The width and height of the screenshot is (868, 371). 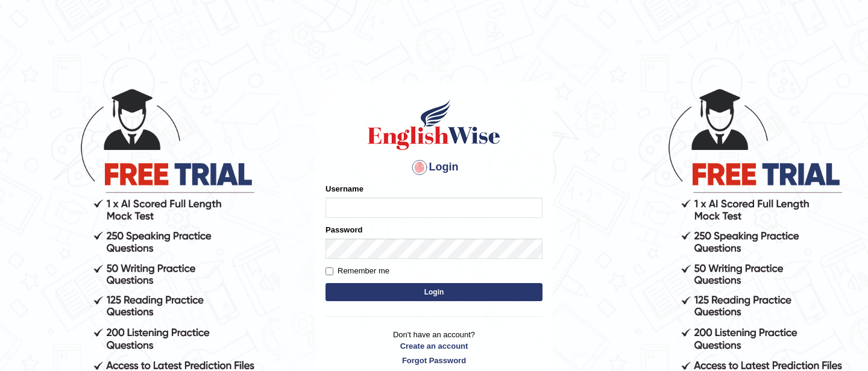 I want to click on label: Username, so click(x=344, y=188).